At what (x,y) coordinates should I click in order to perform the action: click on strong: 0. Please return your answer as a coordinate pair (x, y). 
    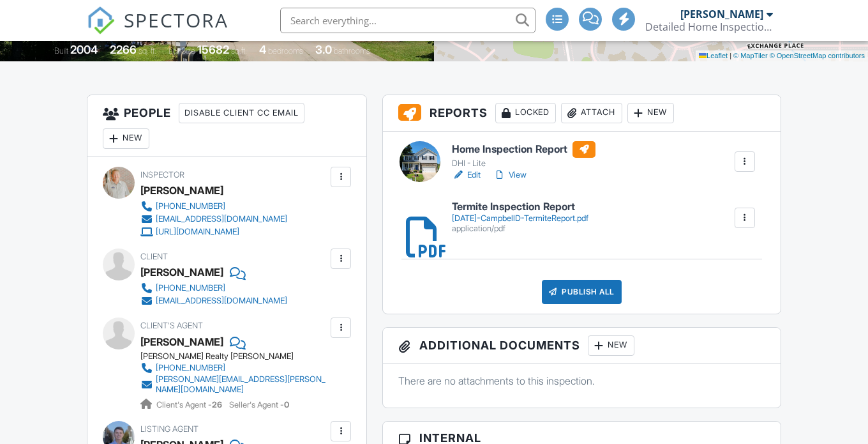
    Looking at the image, I should click on (287, 404).